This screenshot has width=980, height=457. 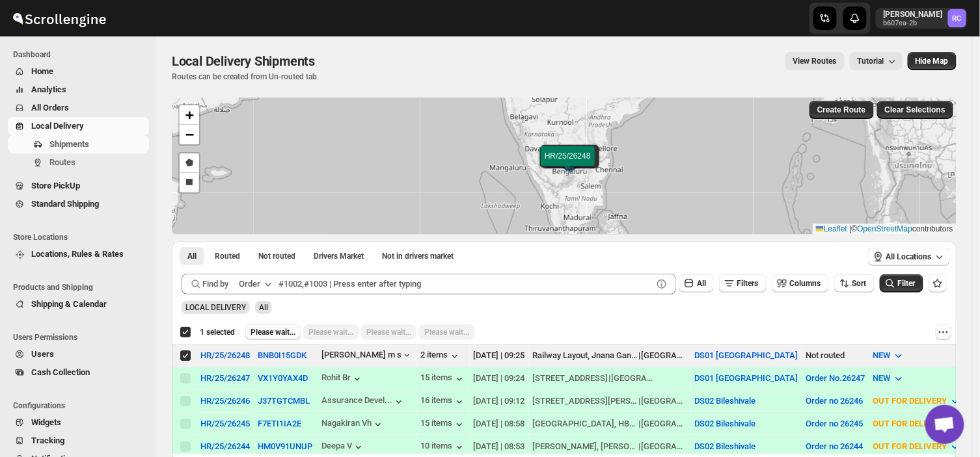 What do you see at coordinates (443, 379) in the screenshot?
I see `button: 15 items` at bounding box center [443, 379].